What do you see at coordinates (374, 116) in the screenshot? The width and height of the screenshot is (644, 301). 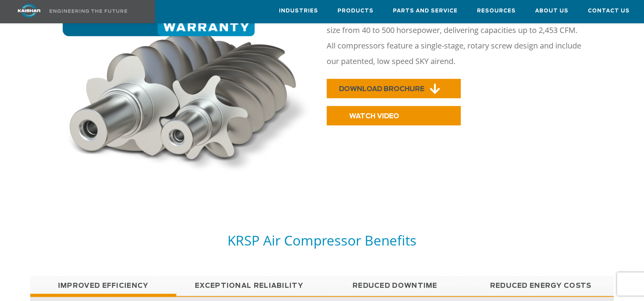 I see `span: WATCH VIDEO` at bounding box center [374, 116].